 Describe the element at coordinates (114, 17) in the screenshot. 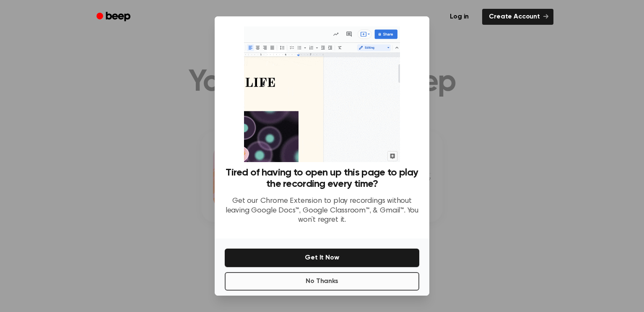

I see `a: Beep` at that location.